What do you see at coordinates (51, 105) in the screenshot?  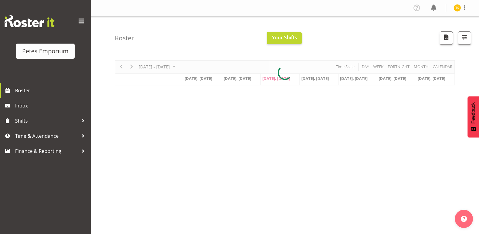 I see `span: Inbox` at bounding box center [51, 105].